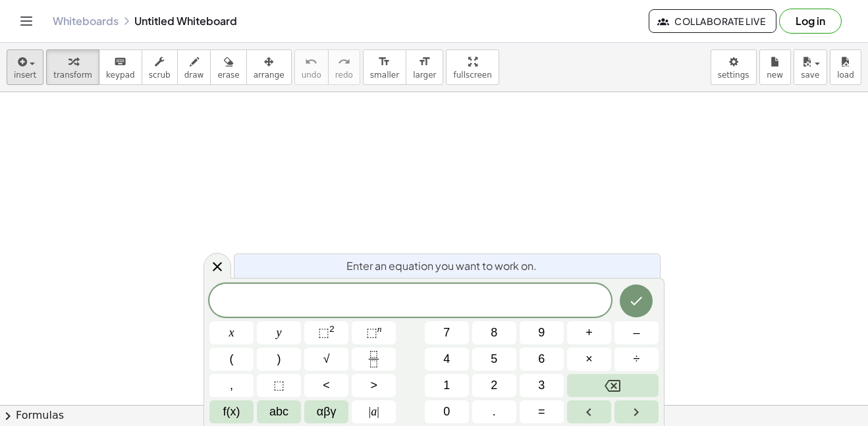 This screenshot has height=426, width=868. What do you see at coordinates (472, 67) in the screenshot?
I see `button: fullscreen` at bounding box center [472, 67].